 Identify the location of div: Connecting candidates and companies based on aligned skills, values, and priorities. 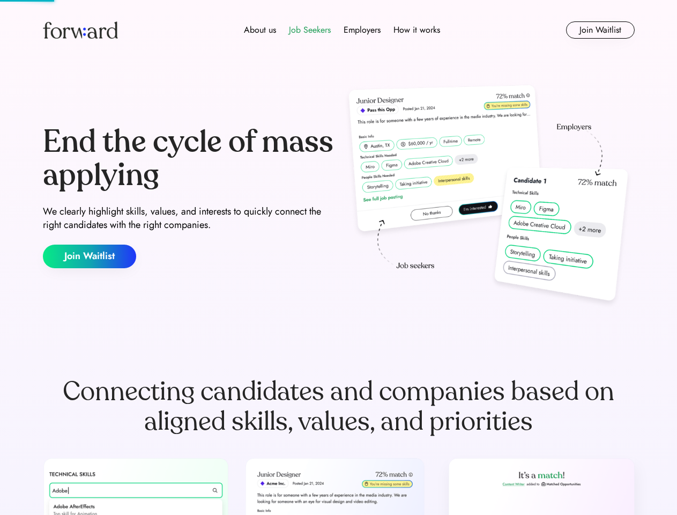
(339, 406).